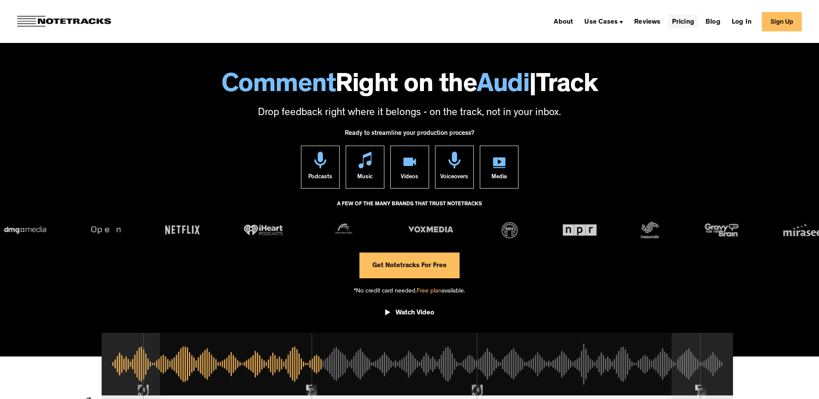 Image resolution: width=819 pixels, height=399 pixels. I want to click on p: Drop feedback right where it belongs - on the track, not in your inbox., so click(409, 113).